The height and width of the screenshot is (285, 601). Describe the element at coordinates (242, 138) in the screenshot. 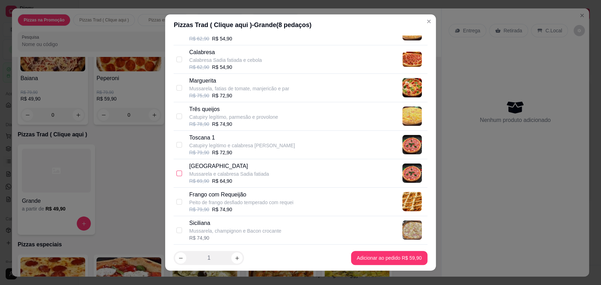

I see `p: Toscana 1` at that location.